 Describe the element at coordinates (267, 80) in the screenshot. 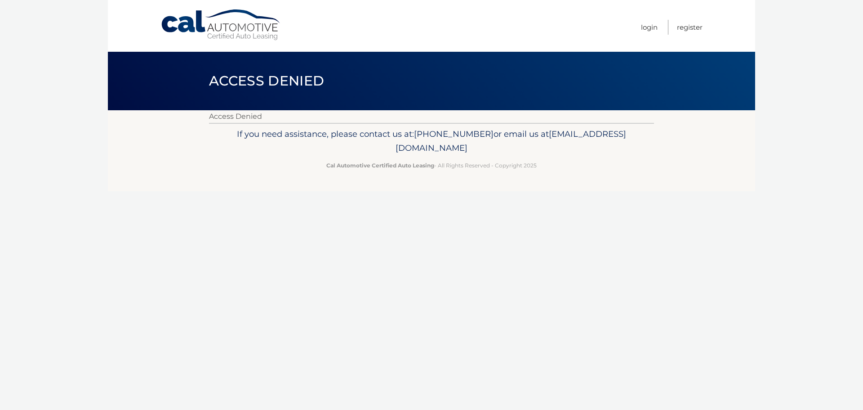

I see `span: Access Denied` at that location.